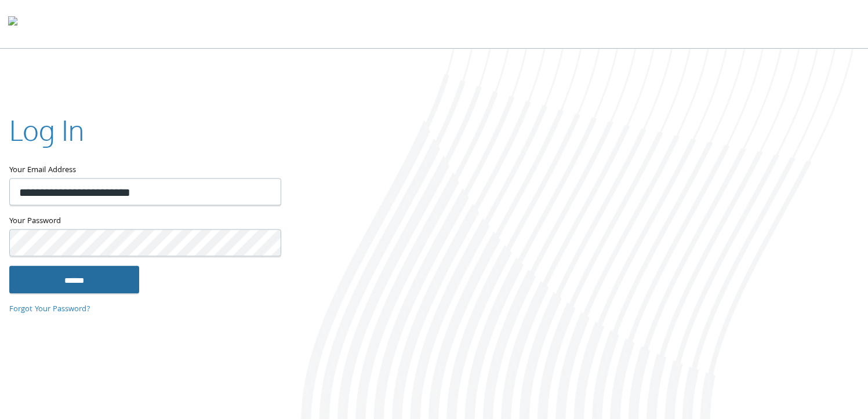  What do you see at coordinates (13, 24) in the screenshot?
I see `img: todyl-logo-dark.svg` at bounding box center [13, 24].